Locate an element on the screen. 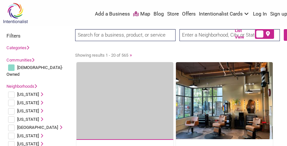  a: Offers is located at coordinates (189, 14).